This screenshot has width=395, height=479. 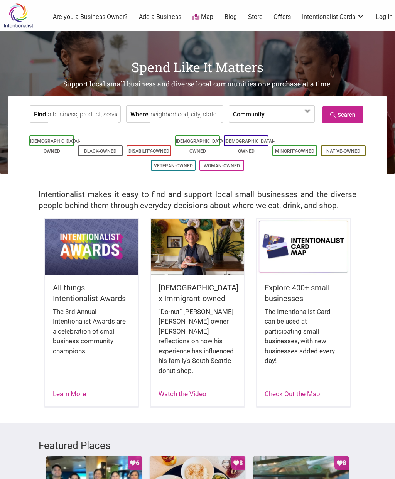 I want to click on a: Native-Owned, so click(x=343, y=151).